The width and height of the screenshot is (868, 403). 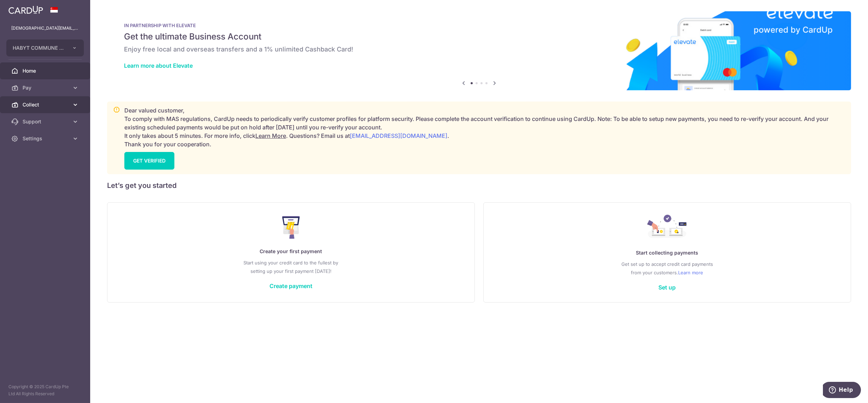 I want to click on span: Pay, so click(x=46, y=88).